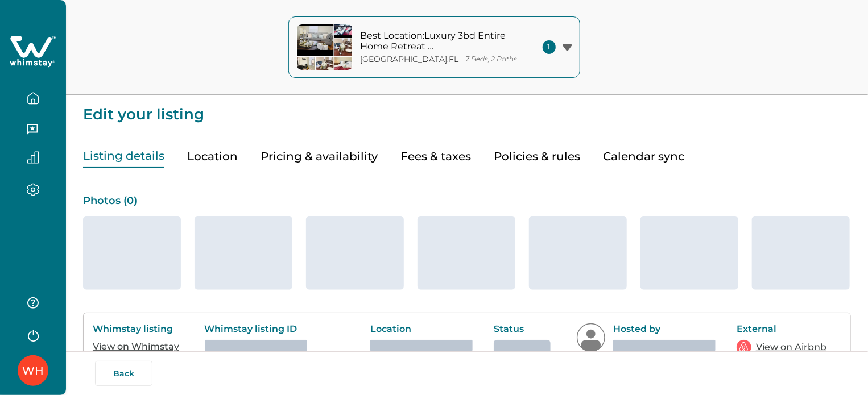 This screenshot has width=868, height=395. Describe the element at coordinates (491, 59) in the screenshot. I see `p: 7 Beds, 2 Baths` at that location.